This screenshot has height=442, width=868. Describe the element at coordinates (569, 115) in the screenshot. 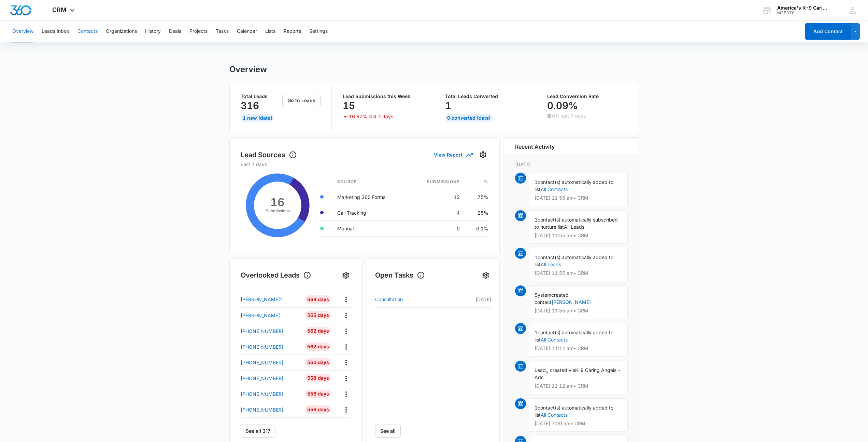

I see `p: 0% last 7 days` at that location.